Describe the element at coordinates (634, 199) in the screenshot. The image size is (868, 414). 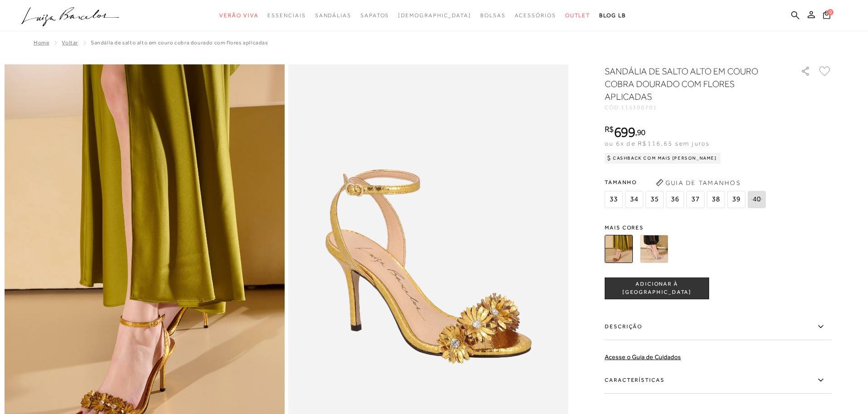
I see `span: 34` at that location.